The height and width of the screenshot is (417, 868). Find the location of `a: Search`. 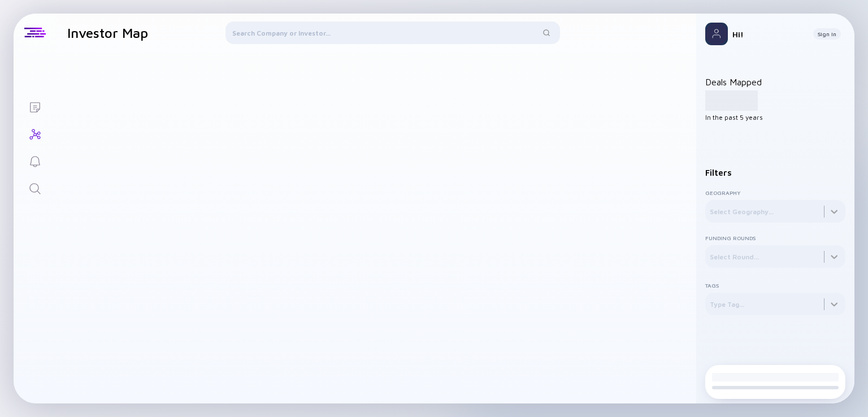

a: Search is located at coordinates (34, 188).